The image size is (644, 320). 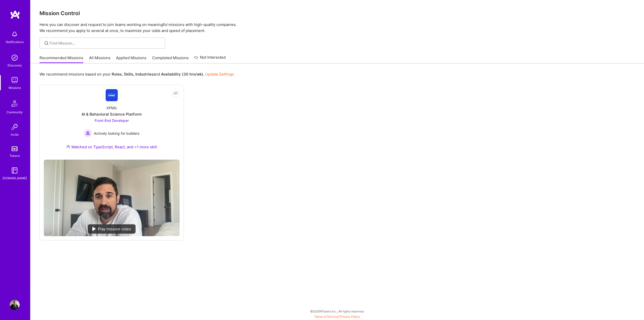 What do you see at coordinates (337, 28) in the screenshot?
I see `p: Here you can discover and request to join teams working on meaningful missions with high-quality ...` at bounding box center [337, 28].